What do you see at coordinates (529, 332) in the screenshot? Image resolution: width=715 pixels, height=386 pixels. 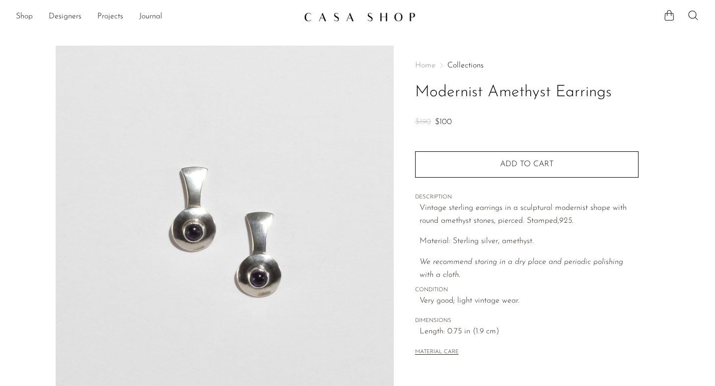 I see `span: Length: 0.75 in (1.9 cm)` at bounding box center [529, 332].